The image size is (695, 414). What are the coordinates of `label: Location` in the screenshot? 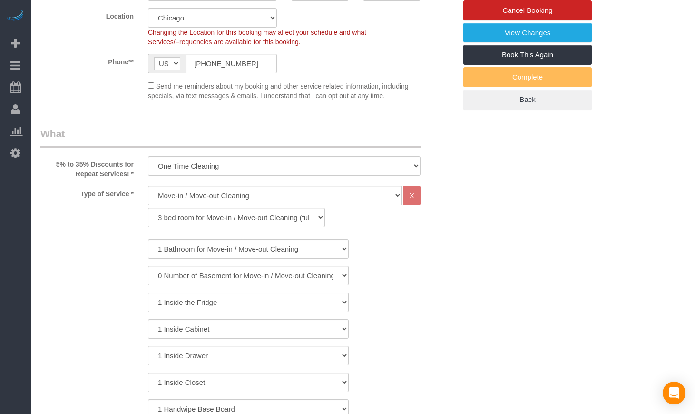 It's located at (87, 14).